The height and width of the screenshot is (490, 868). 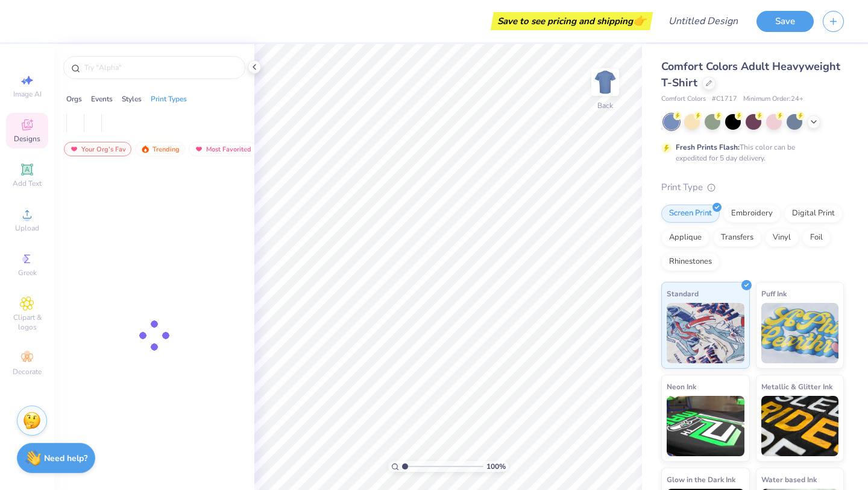 I want to click on span: Standard, so click(x=682, y=293).